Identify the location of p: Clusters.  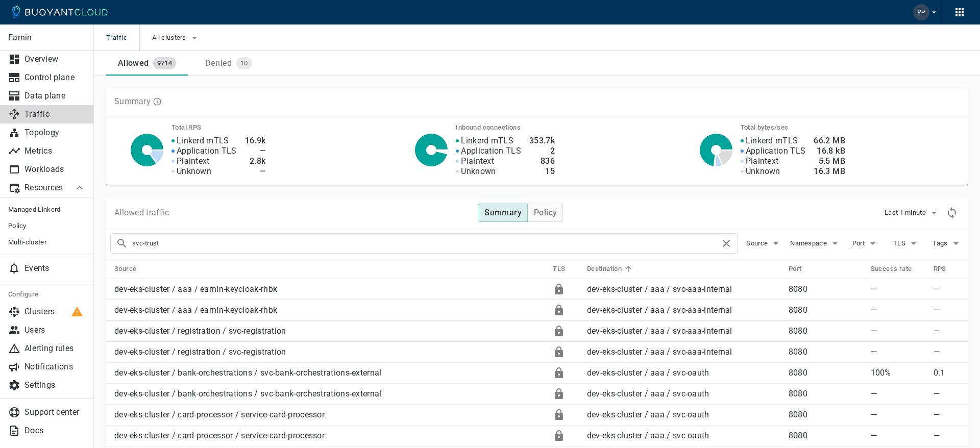
(55, 312).